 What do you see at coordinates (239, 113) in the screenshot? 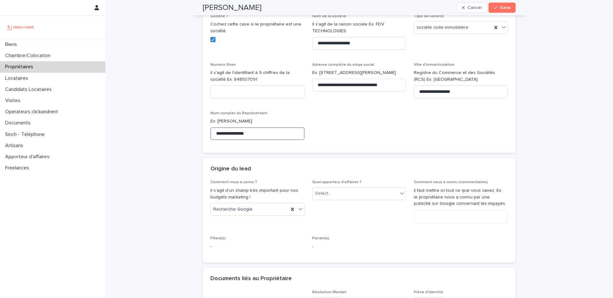
I see `span: Nom complet du Représentant` at bounding box center [239, 113].